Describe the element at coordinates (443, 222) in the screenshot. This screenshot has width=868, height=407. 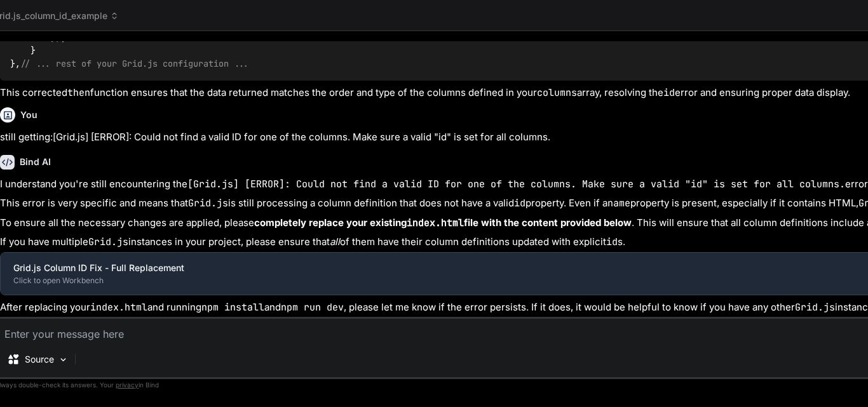
I see `strong: completely replace your existing file with the content provided below` at that location.